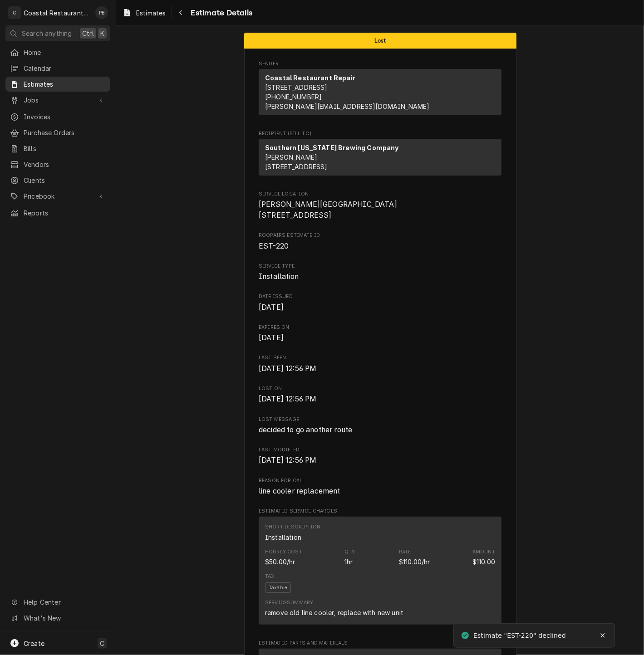  Describe the element at coordinates (380, 333) in the screenshot. I see `div: Expires On` at that location.